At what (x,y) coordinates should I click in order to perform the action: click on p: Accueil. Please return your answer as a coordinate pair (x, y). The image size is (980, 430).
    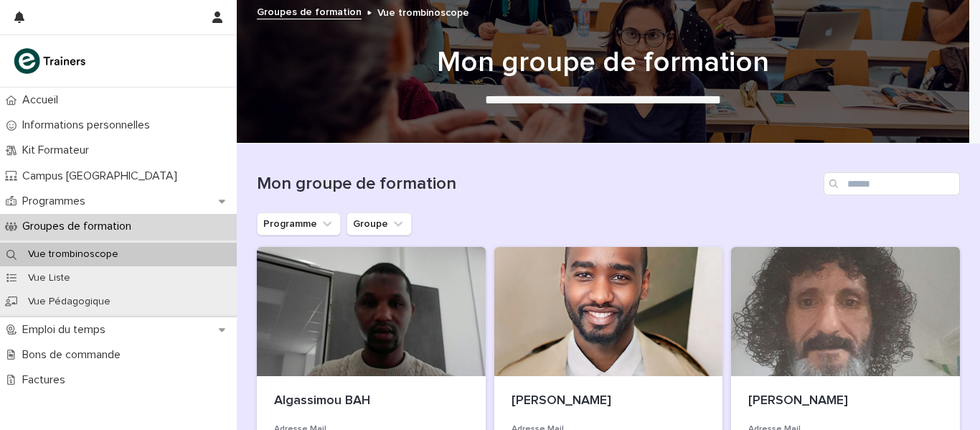
    Looking at the image, I should click on (43, 100).